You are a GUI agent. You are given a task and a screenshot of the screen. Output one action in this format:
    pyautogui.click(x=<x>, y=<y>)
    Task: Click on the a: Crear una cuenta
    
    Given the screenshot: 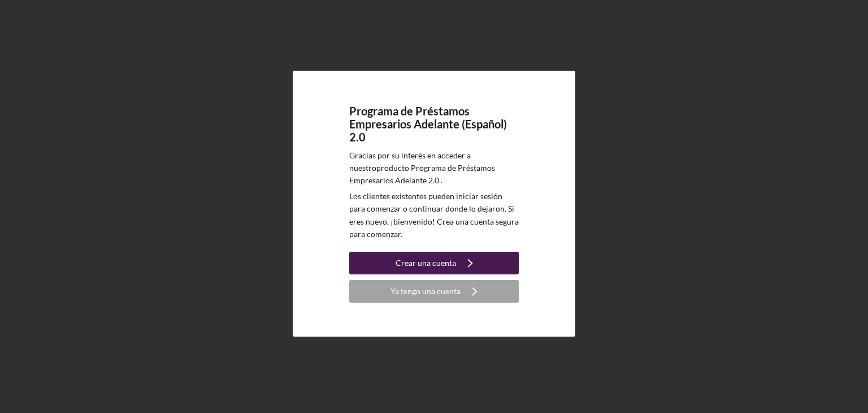 What is the action you would take?
    pyautogui.click(x=434, y=264)
    